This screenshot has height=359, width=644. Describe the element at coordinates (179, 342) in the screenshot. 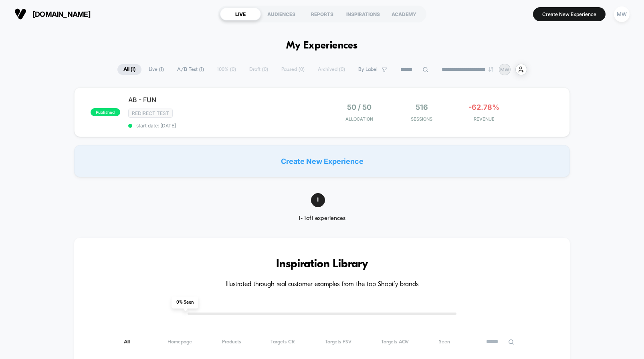

I see `span: Homepage` at that location.